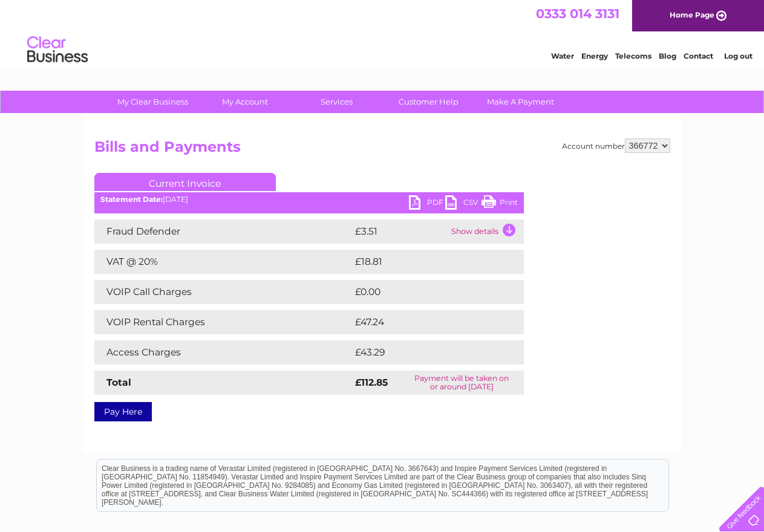  I want to click on a: Current Invoice, so click(185, 182).